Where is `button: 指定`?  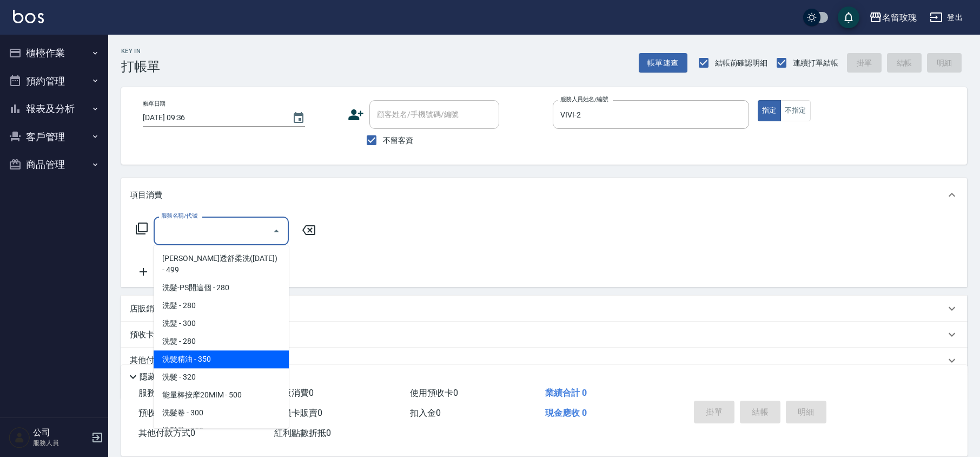 button: 指定 is located at coordinates (769, 110).